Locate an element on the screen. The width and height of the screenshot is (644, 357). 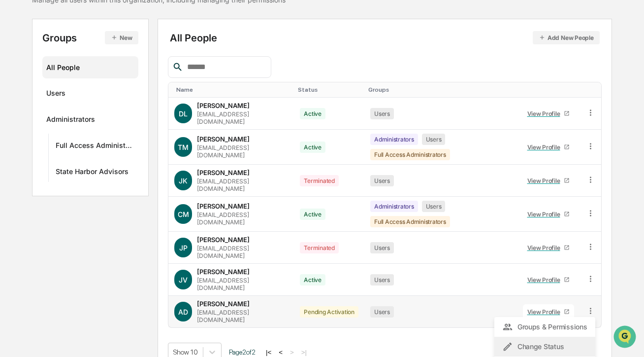
span: Page 2 of 2 is located at coordinates (242, 352).